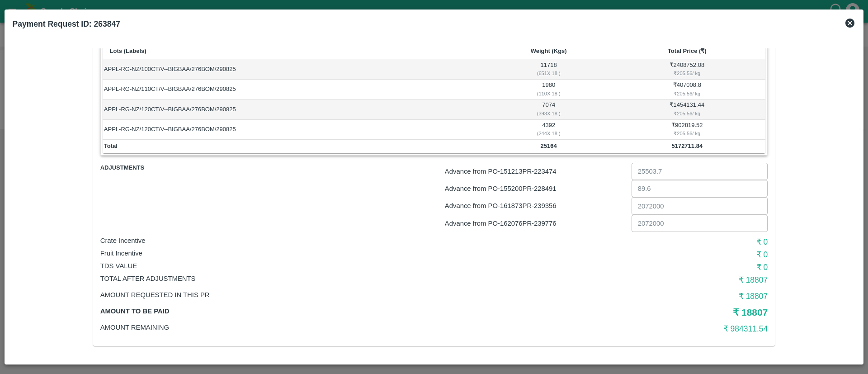 The height and width of the screenshot is (374, 868). I want to click on b: Total Price (₹), so click(687, 51).